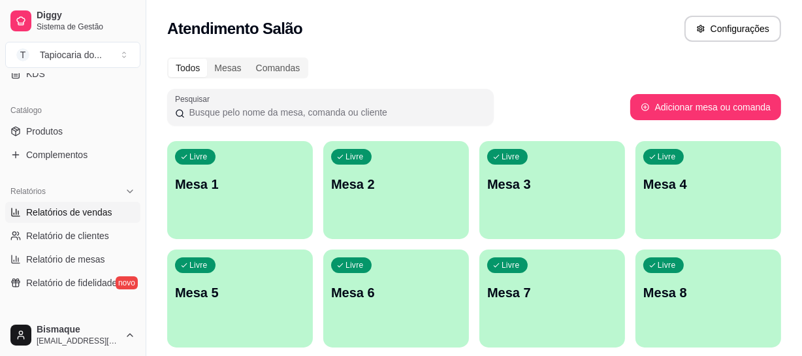 The image size is (802, 356). I want to click on a: Relatórios de vendas, so click(72, 212).